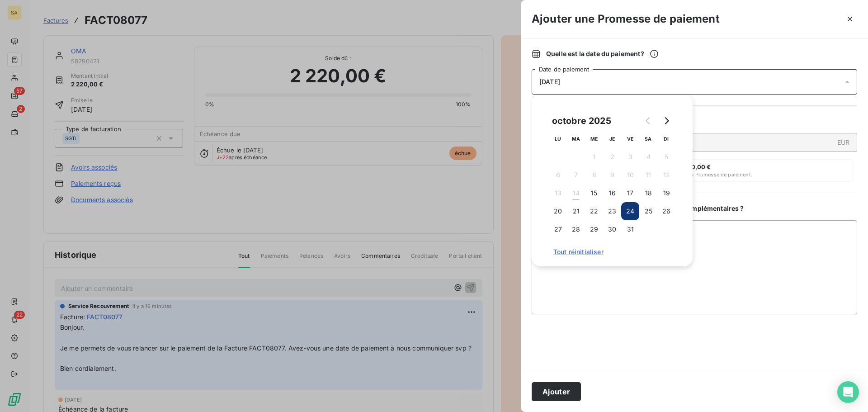 The height and width of the screenshot is (412, 868). What do you see at coordinates (558, 229) in the screenshot?
I see `button: 27` at bounding box center [558, 229].